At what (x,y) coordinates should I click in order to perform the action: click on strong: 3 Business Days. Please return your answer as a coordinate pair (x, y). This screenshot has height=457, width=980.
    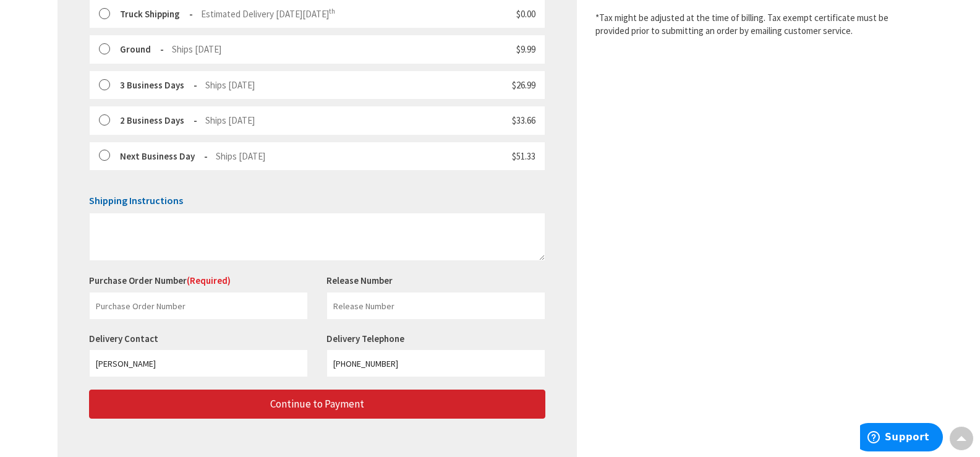
    Looking at the image, I should click on (158, 85).